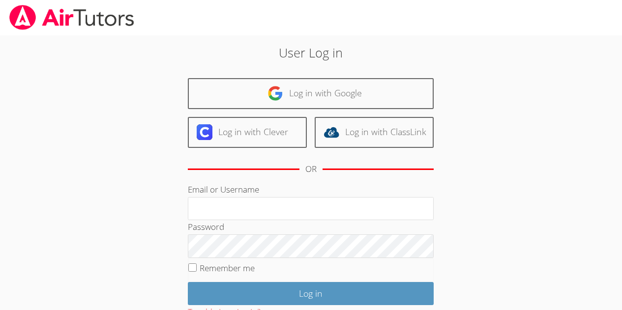 The height and width of the screenshot is (310, 622). I want to click on input: Log in, so click(311, 293).